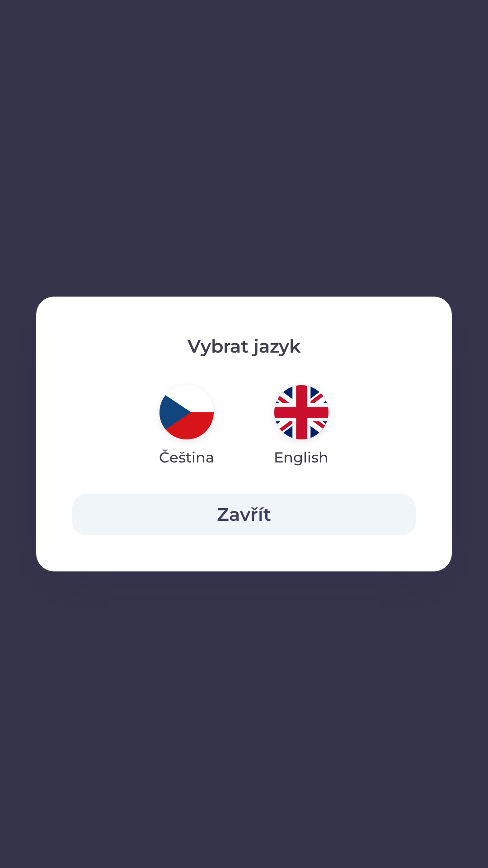 The image size is (488, 868). I want to click on button: English, so click(301, 427).